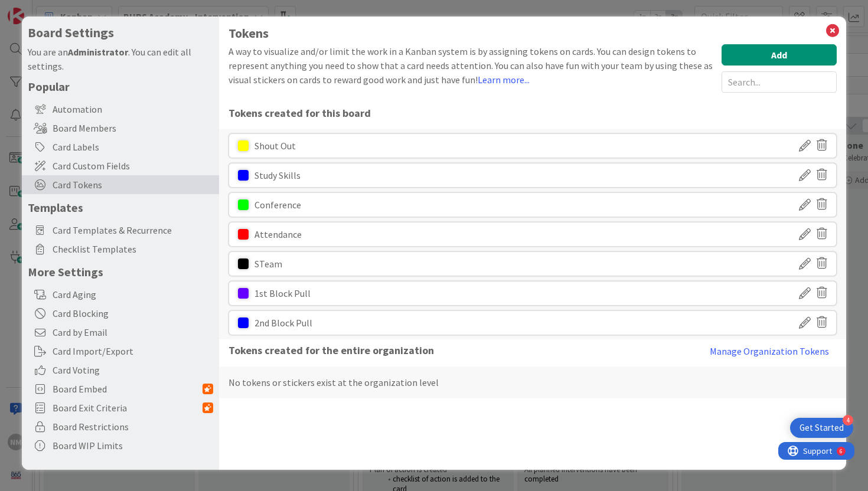 The image size is (868, 491). Describe the element at coordinates (533, 114) in the screenshot. I see `span: Tokens created for this board` at that location.